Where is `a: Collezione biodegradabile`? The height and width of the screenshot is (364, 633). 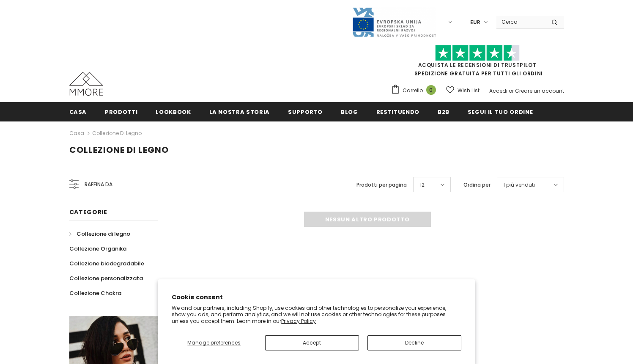
a: Collezione biodegradabile is located at coordinates (106, 263).